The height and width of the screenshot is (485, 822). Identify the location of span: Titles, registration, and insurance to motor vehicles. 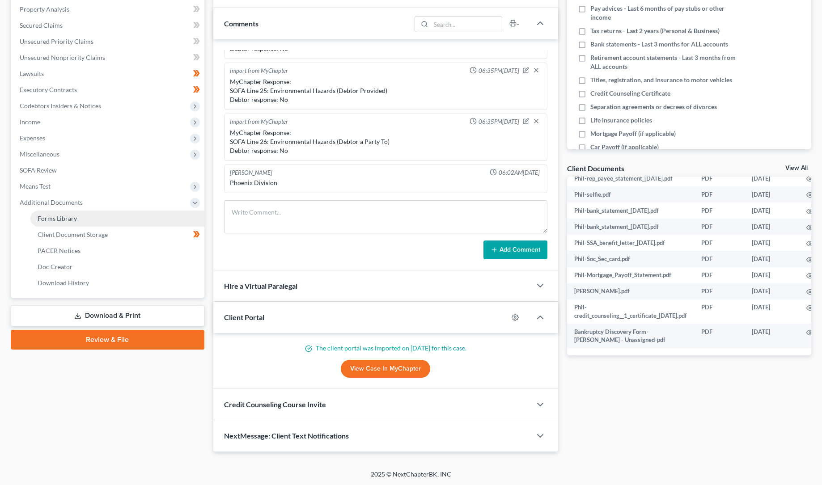
(661, 80).